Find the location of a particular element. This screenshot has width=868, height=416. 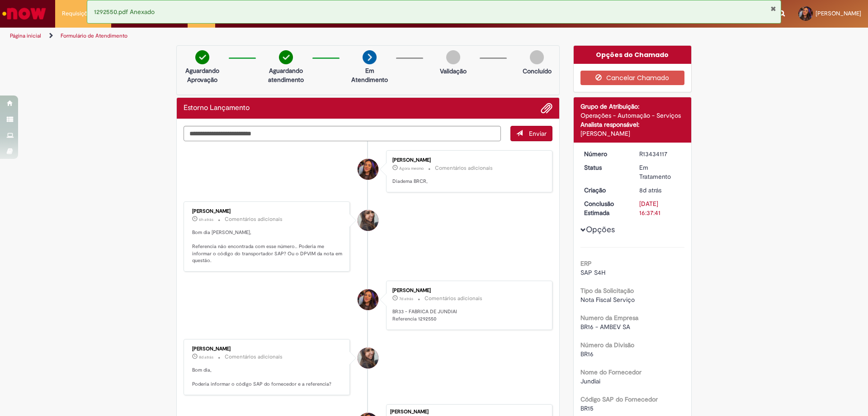

b: Código SAP do Fornecedor is located at coordinates (619, 399).